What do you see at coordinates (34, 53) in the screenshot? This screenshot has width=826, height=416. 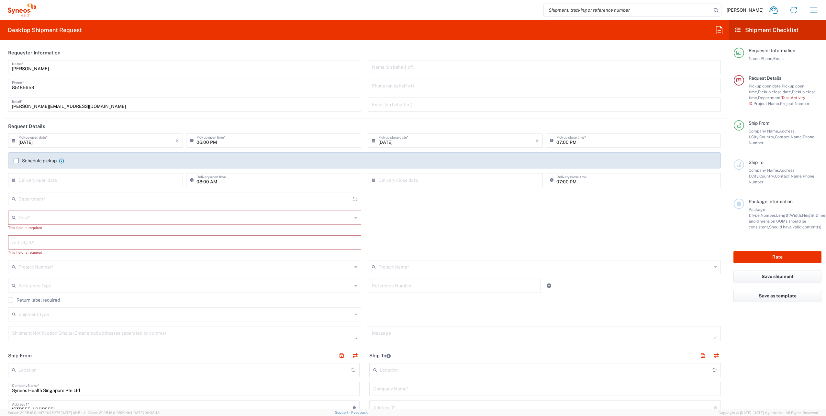 I see `h2: Requester Information` at bounding box center [34, 53].